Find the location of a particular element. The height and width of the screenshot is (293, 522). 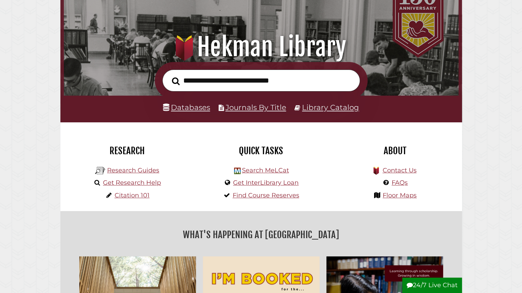

a: Databases is located at coordinates (186, 107).